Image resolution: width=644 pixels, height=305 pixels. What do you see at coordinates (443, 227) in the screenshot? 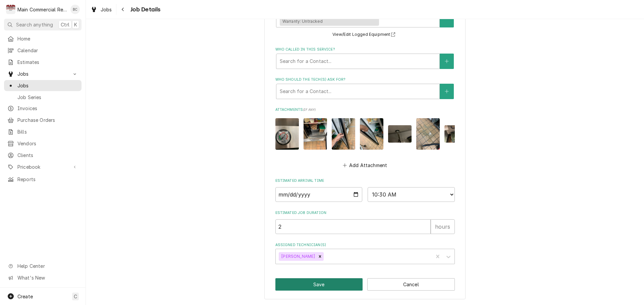
I see `div: hours` at bounding box center [443, 227].